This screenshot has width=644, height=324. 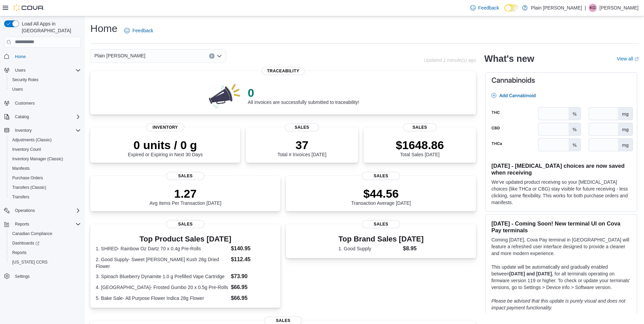 What do you see at coordinates (38, 159) in the screenshot?
I see `a: Inventory Manager (Classic)` at bounding box center [38, 159].